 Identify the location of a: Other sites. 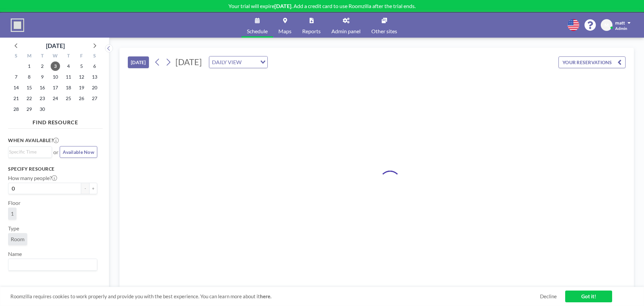
(384, 25).